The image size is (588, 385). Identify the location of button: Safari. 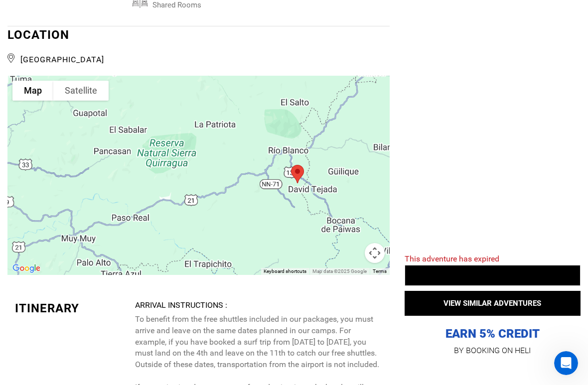
(74, 282).